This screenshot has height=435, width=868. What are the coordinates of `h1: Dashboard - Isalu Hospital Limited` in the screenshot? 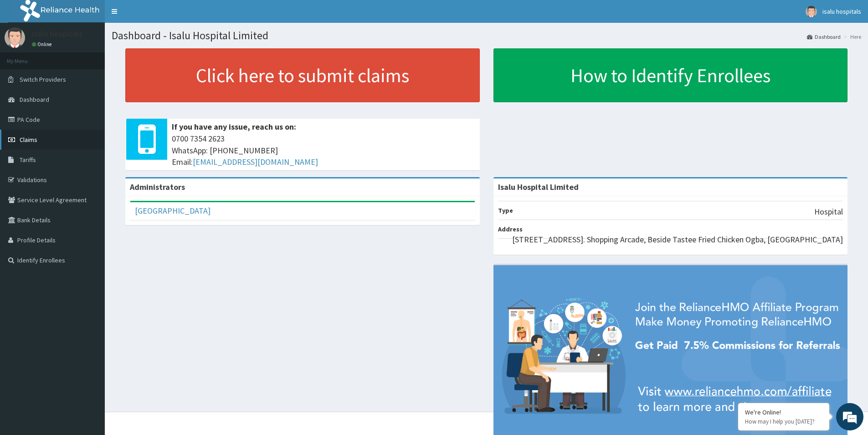 It's located at (486, 36).